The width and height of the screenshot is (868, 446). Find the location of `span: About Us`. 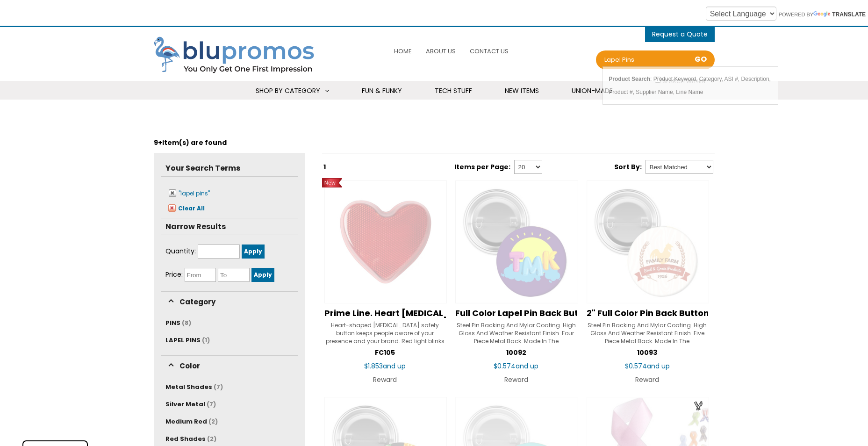

span: About Us is located at coordinates (441, 51).